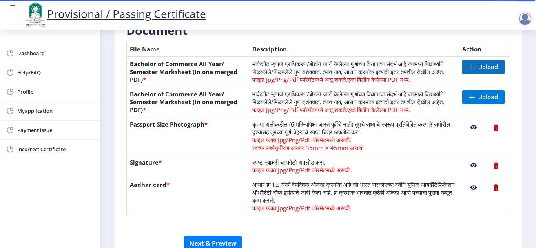  I want to click on th: Aadhar card, so click(188, 197).